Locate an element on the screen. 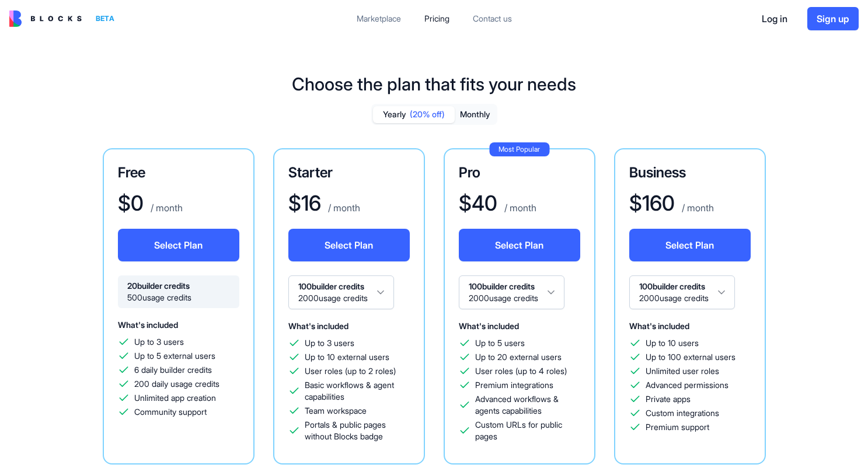 Image resolution: width=868 pixels, height=475 pixels. a: Contact us is located at coordinates (492, 18).